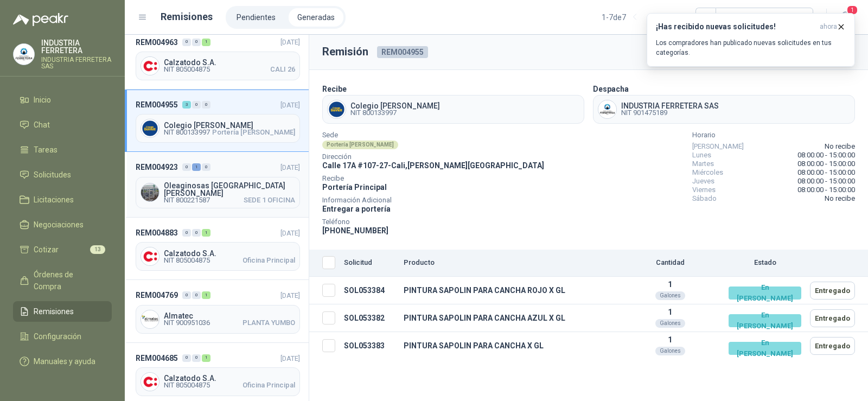  What do you see at coordinates (62, 200) in the screenshot?
I see `a: Licitaciones` at bounding box center [62, 200].